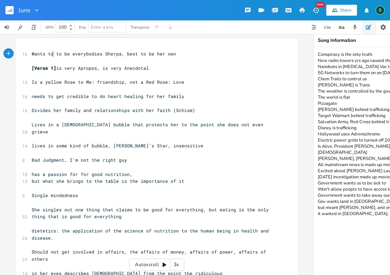  Describe the element at coordinates (320, 4) in the screenshot. I see `div: New` at that location.